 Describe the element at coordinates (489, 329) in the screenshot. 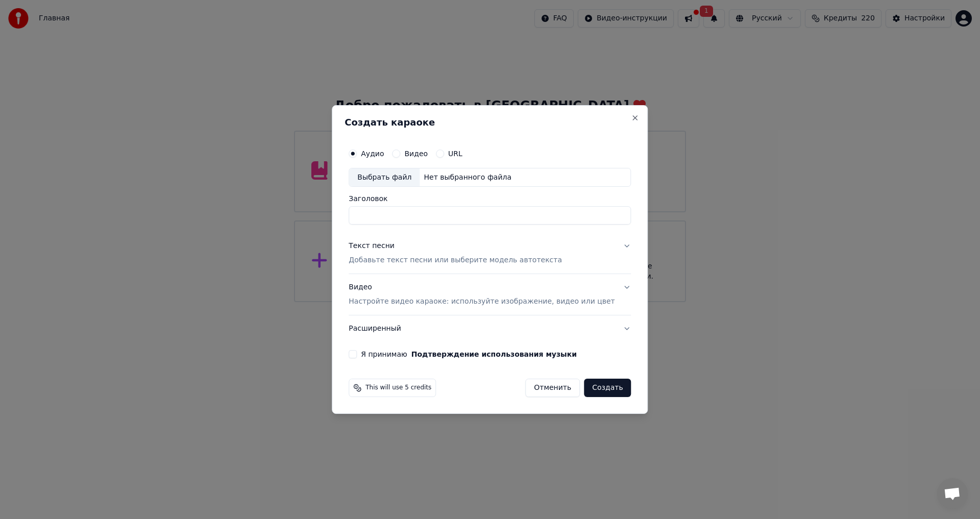

I see `button: Расширенный` at that location.